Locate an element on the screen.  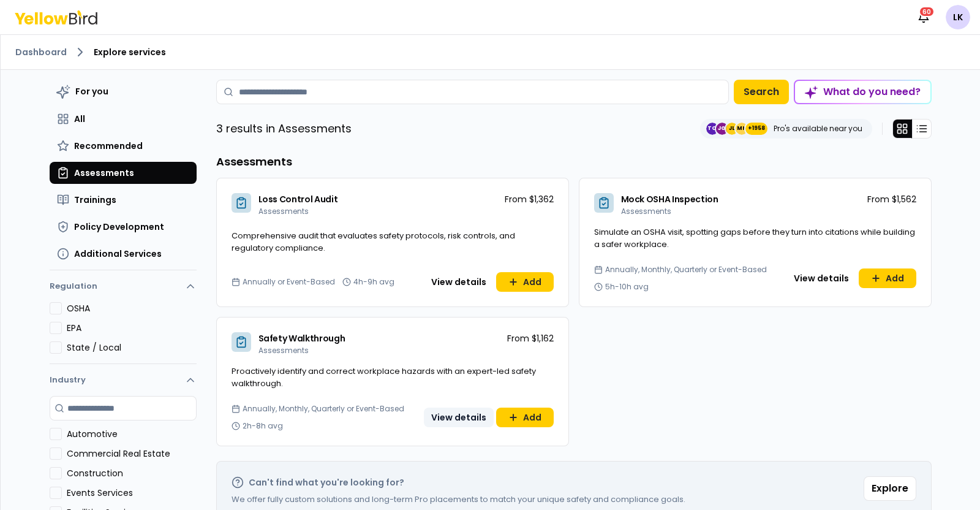
span: Comprehensive audit that evaluates safety protocols, risk controls, and regulatory compliance. is located at coordinates (373, 241).